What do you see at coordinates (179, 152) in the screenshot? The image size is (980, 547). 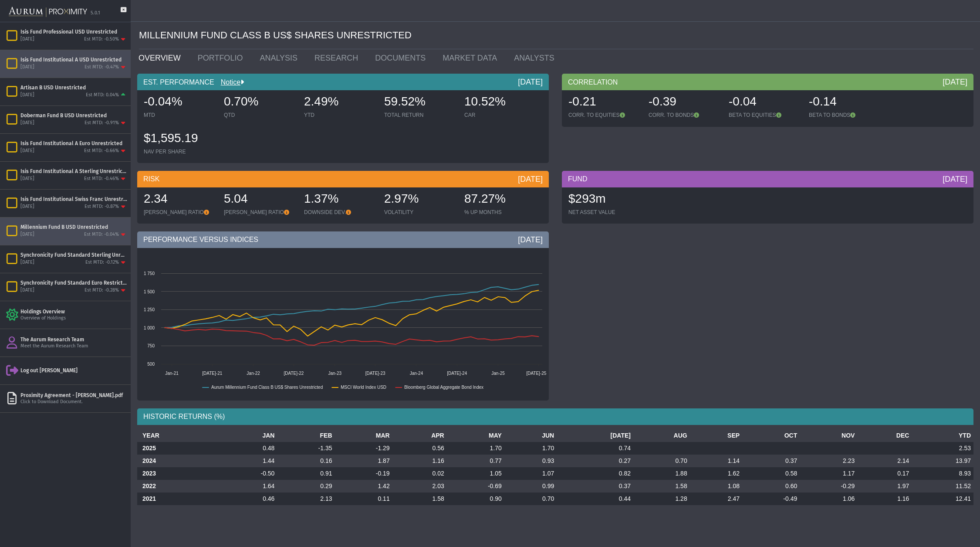 I see `div: NAV PER SHARE` at bounding box center [179, 152].